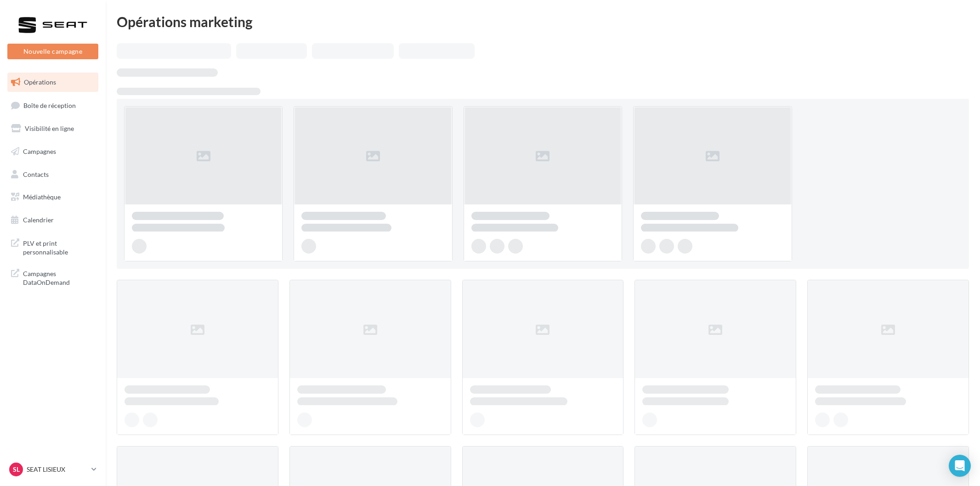 The image size is (980, 486). I want to click on a: SL SEAT LISIEUX, so click(53, 469).